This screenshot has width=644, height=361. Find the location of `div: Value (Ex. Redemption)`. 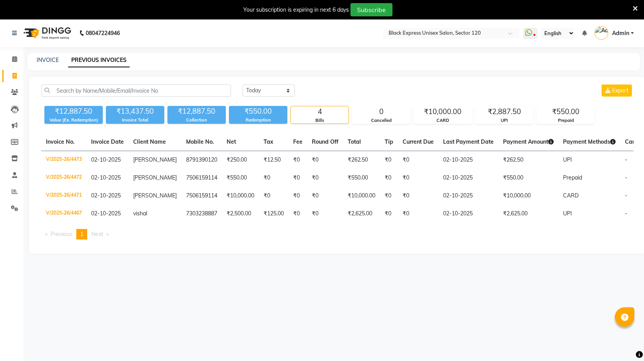

div: Value (Ex. Redemption) is located at coordinates (74, 120).